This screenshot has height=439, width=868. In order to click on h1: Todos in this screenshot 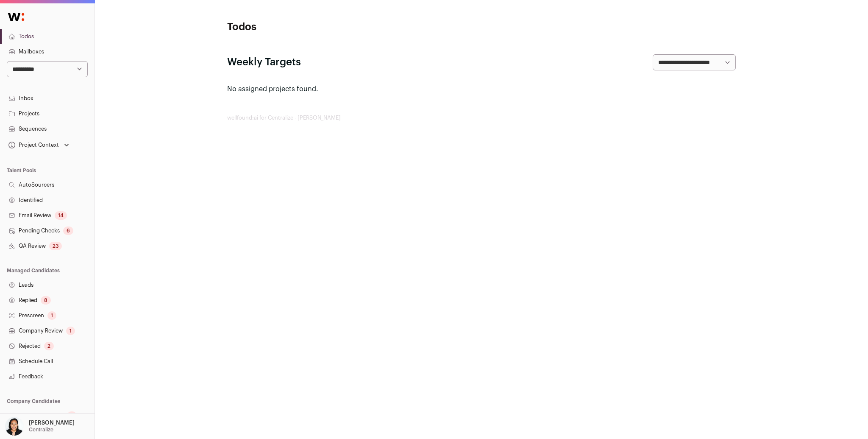, I will do `click(312, 27)`.